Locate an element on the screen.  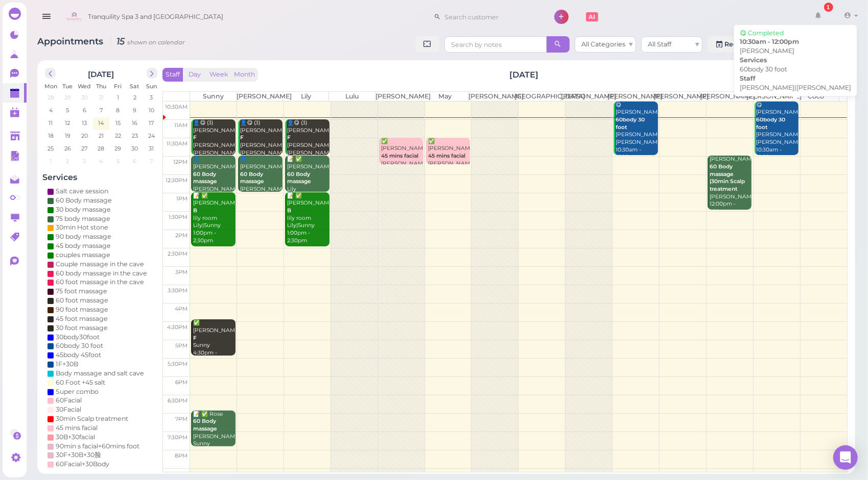
button: Week is located at coordinates (219, 74).